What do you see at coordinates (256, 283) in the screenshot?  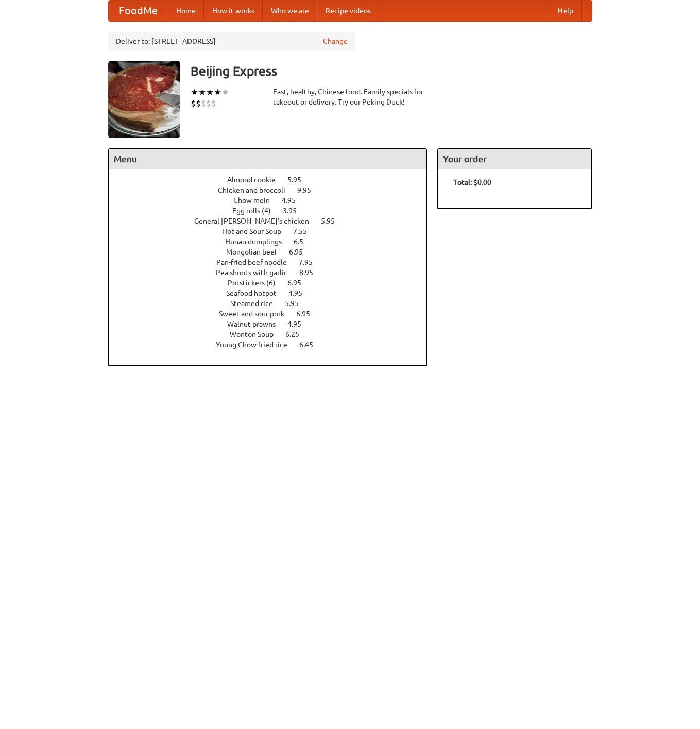 I see `span: Potstickers (6)` at bounding box center [256, 283].